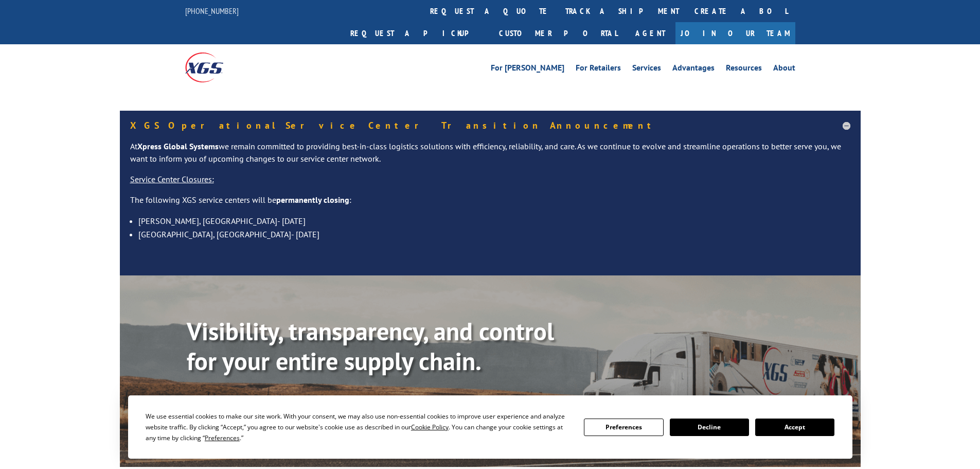 The height and width of the screenshot is (469, 980). What do you see at coordinates (693, 69) in the screenshot?
I see `a: Advantages` at bounding box center [693, 69].